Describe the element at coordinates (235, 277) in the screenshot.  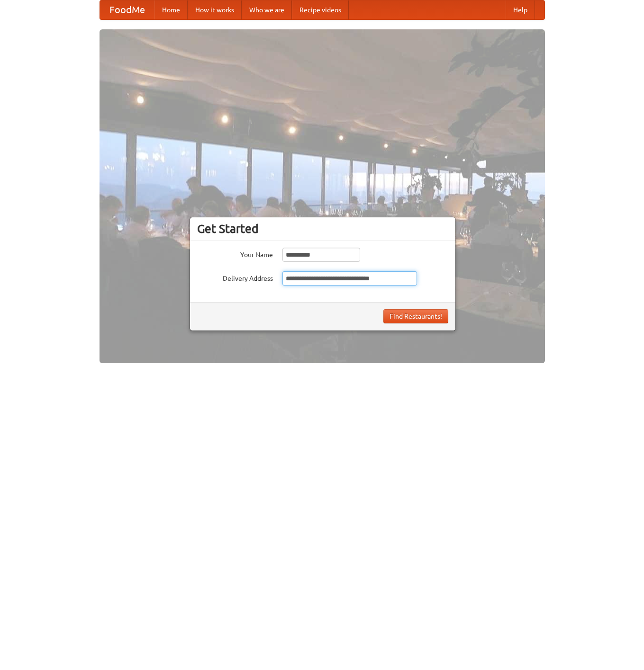
I see `label: Delivery Address` at that location.